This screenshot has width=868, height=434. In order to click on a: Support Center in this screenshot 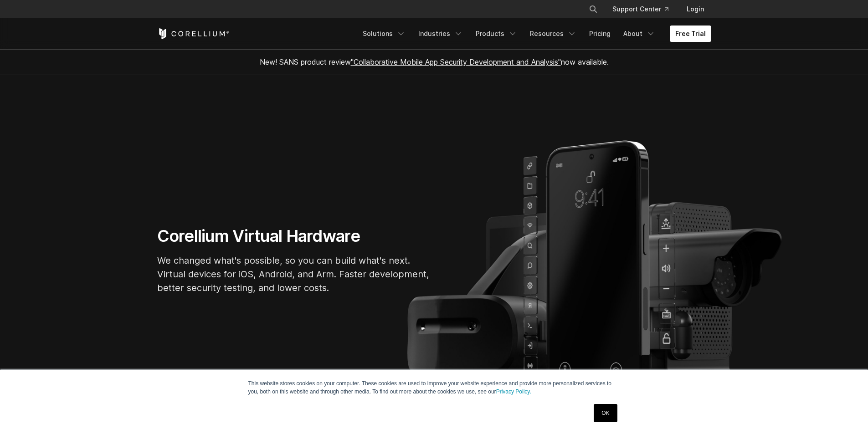, I will do `click(640, 9)`.